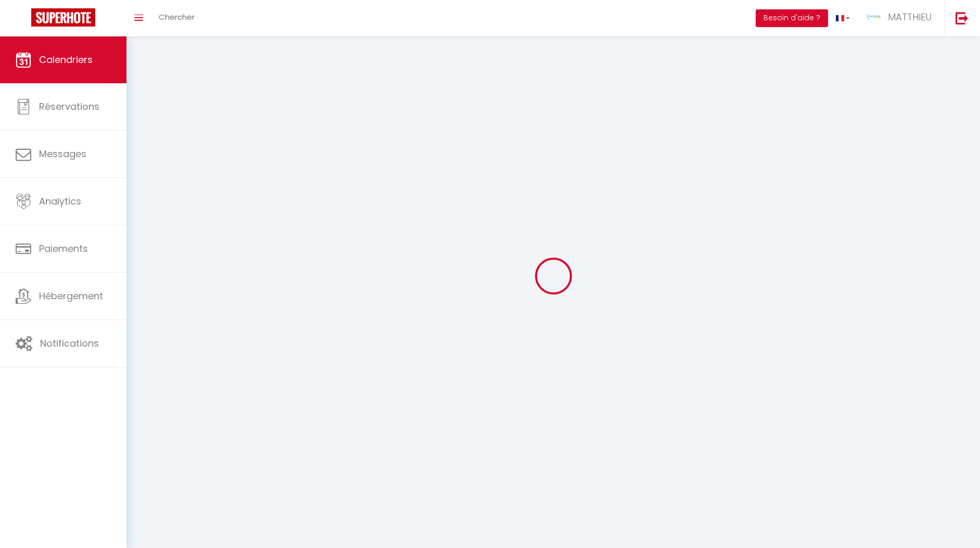  What do you see at coordinates (69, 343) in the screenshot?
I see `span: Notifications` at bounding box center [69, 343].